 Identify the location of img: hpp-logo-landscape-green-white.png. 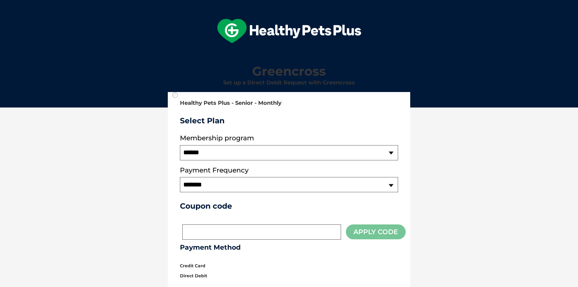
(289, 31).